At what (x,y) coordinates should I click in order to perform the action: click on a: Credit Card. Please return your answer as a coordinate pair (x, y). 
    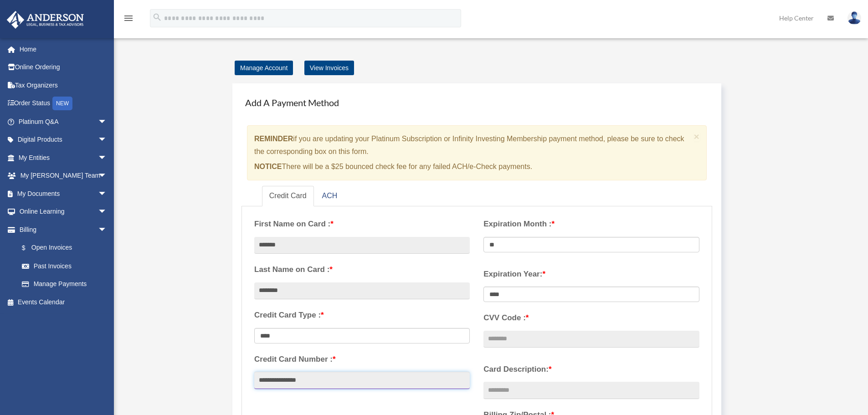
    Looking at the image, I should click on (288, 196).